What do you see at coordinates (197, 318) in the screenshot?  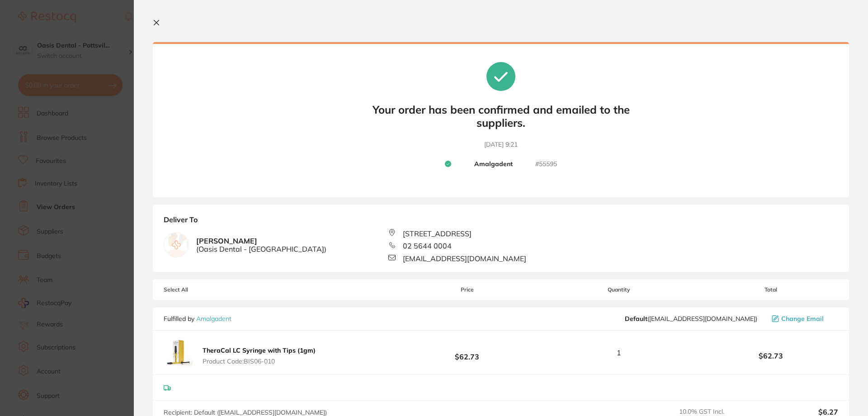 I see `p: Fulfilled by` at bounding box center [197, 318].